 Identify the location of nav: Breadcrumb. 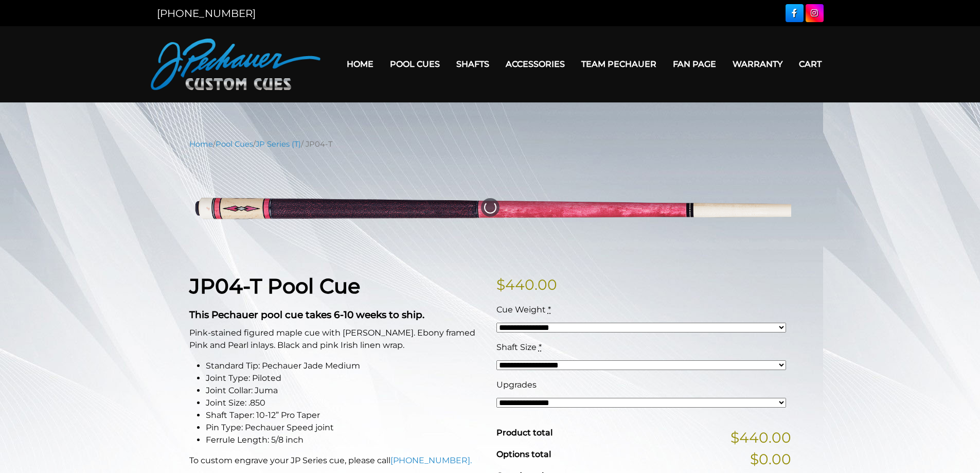
(490, 144).